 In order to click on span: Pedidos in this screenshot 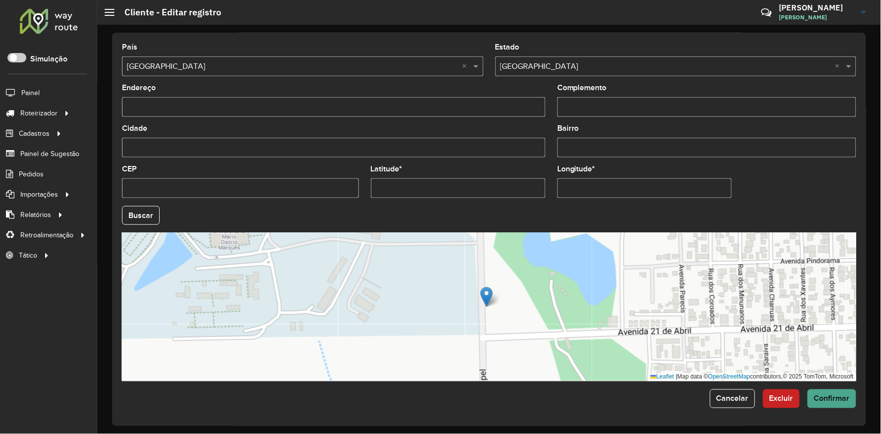, I will do `click(31, 174)`.